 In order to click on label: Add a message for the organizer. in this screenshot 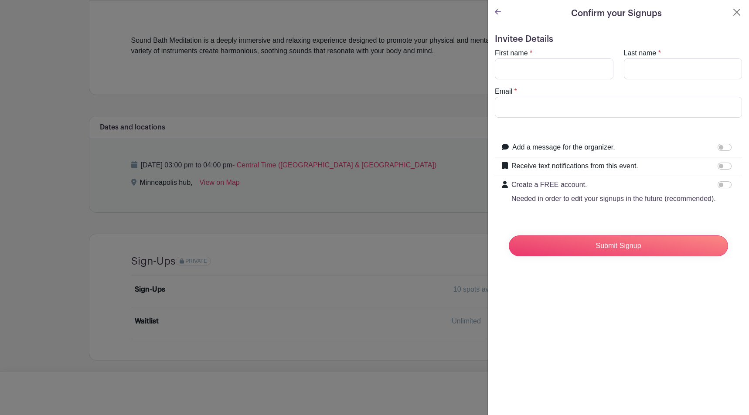, I will do `click(564, 147)`.